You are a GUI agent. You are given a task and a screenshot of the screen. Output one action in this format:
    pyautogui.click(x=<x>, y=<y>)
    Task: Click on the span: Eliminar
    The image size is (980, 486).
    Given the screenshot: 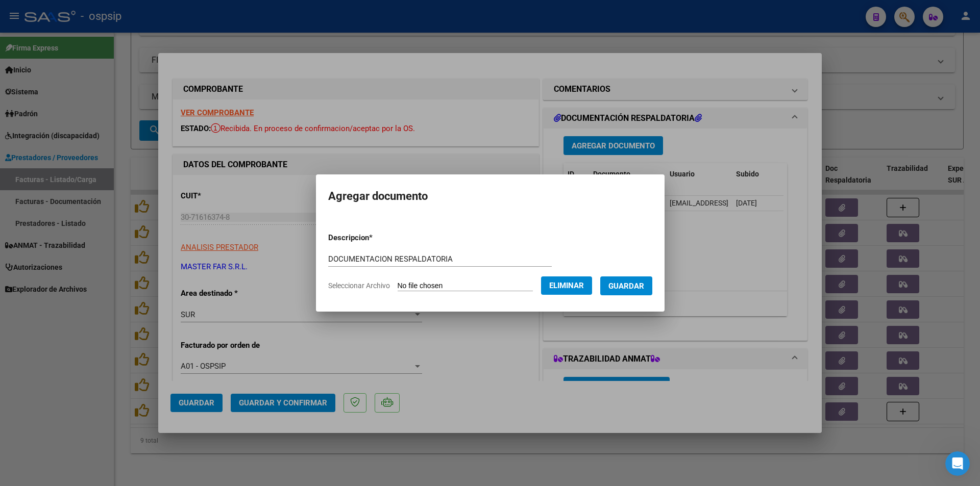 What is the action you would take?
    pyautogui.click(x=566, y=285)
    